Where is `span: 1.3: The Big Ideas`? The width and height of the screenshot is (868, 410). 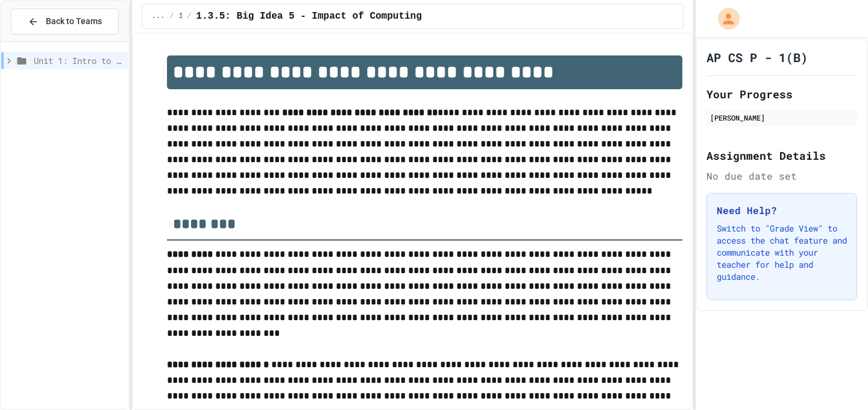
span: 1.3: The Big Ideas is located at coordinates (181, 16).